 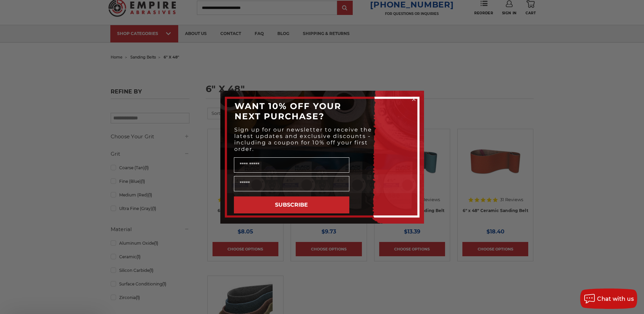 What do you see at coordinates (303, 139) in the screenshot?
I see `span: Sign up for our newsletter to receive the latest updates and exclusive discounts - including a co...` at bounding box center [303, 139].